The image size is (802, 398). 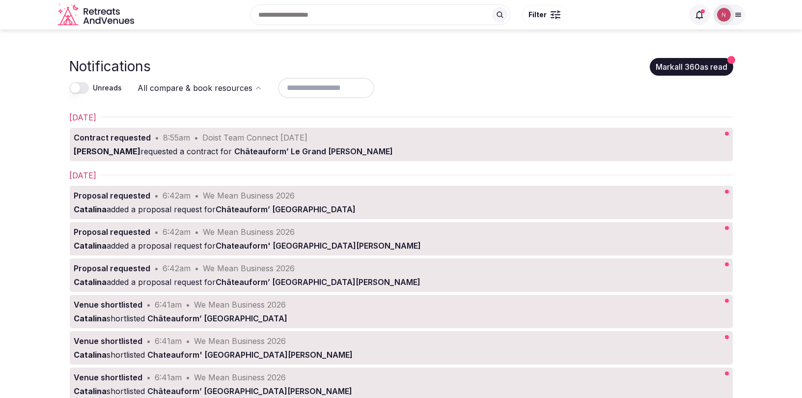 I want to click on div: Contract requested, so click(x=112, y=137).